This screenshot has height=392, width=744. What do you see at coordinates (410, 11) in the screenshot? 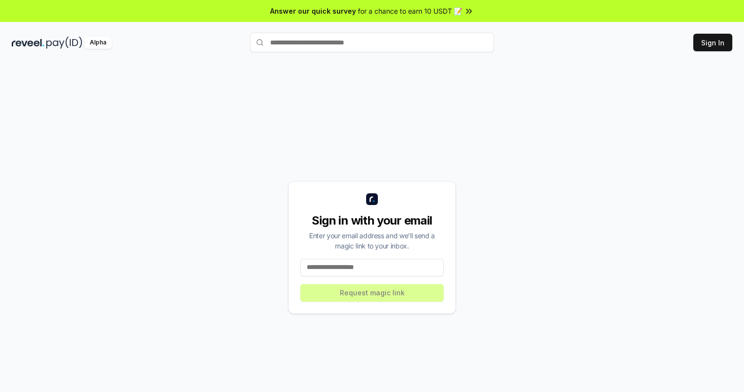
I see `span: for a chance to earn 10 USDT 📝` at bounding box center [410, 11].